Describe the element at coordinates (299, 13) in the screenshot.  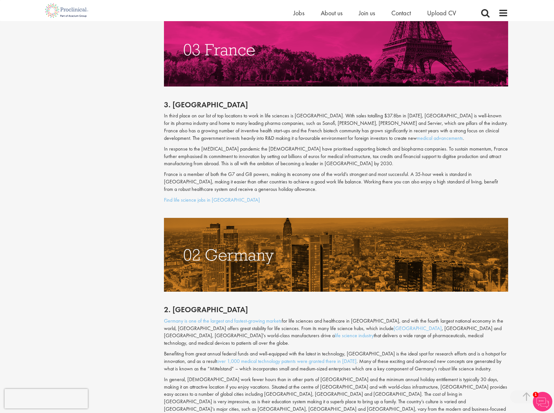
I see `span: Jobs` at that location.